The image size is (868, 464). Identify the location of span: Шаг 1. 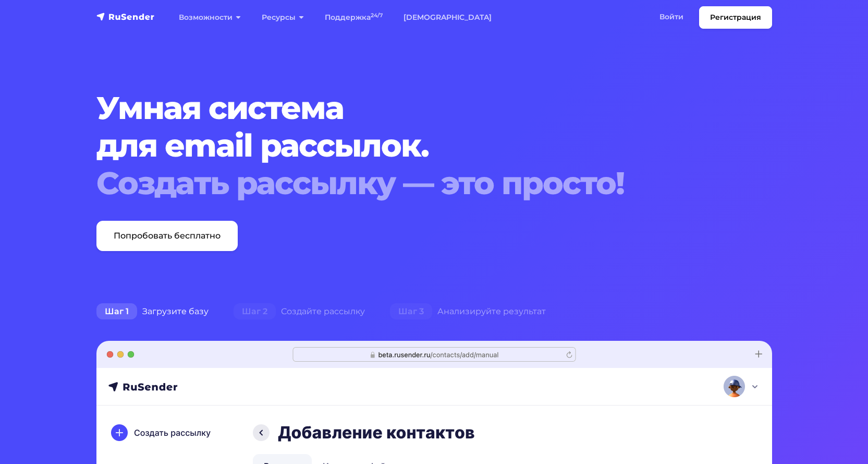
(117, 311).